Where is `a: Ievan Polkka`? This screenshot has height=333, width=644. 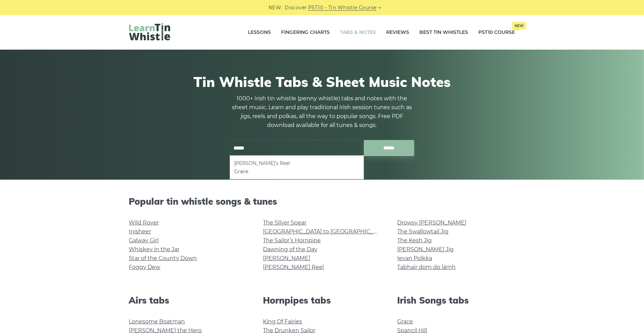
a: Ievan Polkka is located at coordinates (415, 258).